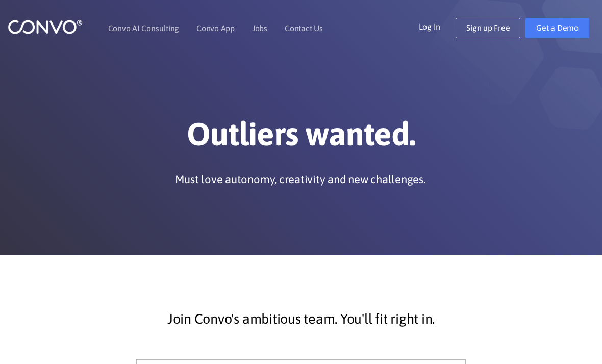 The image size is (602, 364). I want to click on p: Join Convo's ambitious team. You'll fit right in., so click(301, 319).